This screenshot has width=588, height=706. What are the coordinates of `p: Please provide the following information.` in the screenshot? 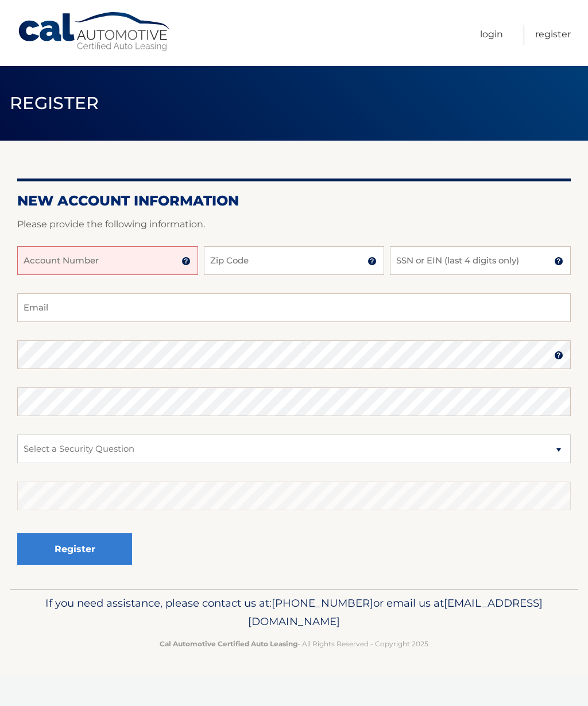 It's located at (294, 225).